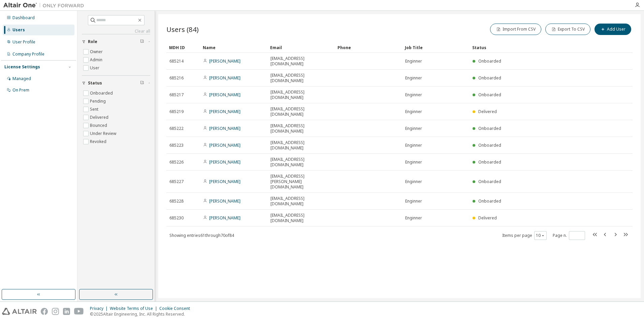 Image resolution: width=644 pixels, height=321 pixels. What do you see at coordinates (568, 29) in the screenshot?
I see `button: Export To CSV` at bounding box center [568, 29].